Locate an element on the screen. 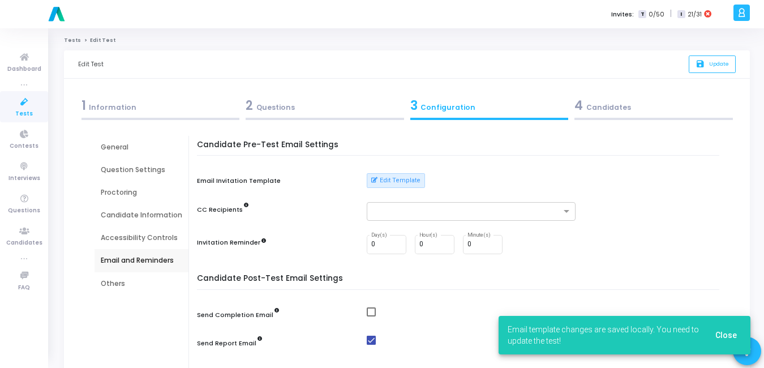  span: 2 is located at coordinates (249, 105).